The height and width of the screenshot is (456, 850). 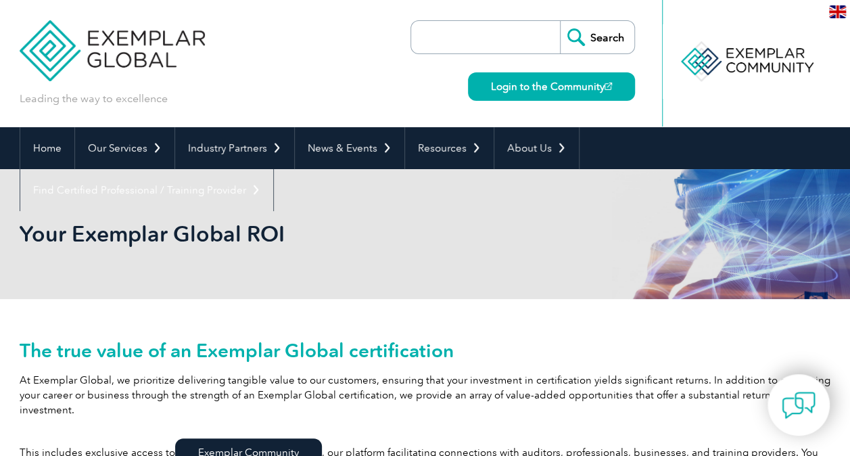 I want to click on img: contact-chat.png, so click(x=799, y=405).